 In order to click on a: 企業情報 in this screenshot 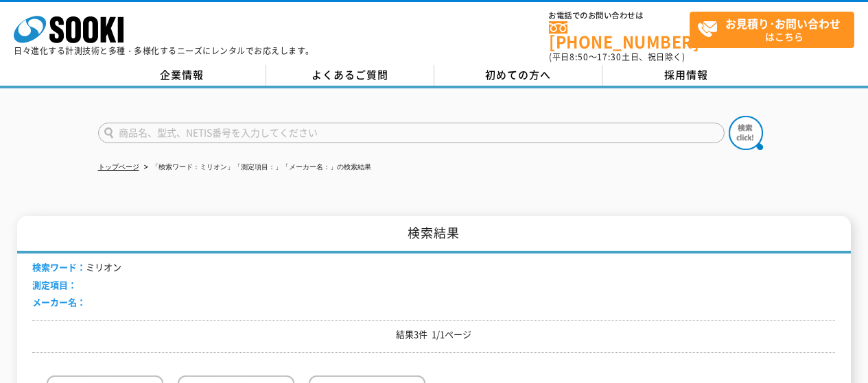, I will do `click(182, 76)`.